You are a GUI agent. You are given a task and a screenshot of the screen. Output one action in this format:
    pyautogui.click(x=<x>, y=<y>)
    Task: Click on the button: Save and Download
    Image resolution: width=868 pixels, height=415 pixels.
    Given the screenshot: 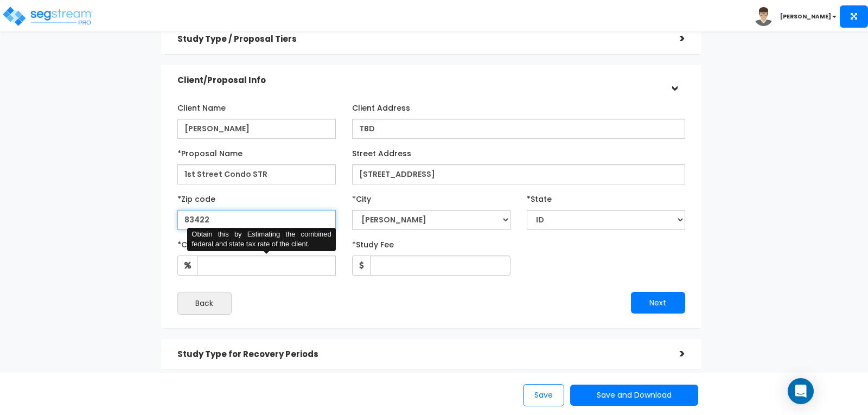 What is the action you would take?
    pyautogui.click(x=635, y=394)
    